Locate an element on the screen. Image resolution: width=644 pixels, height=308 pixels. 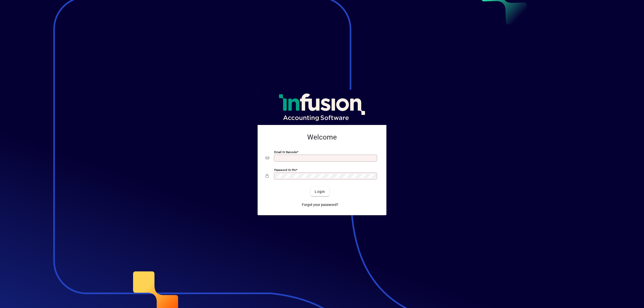
a: Forgot your password? is located at coordinates (320, 205).